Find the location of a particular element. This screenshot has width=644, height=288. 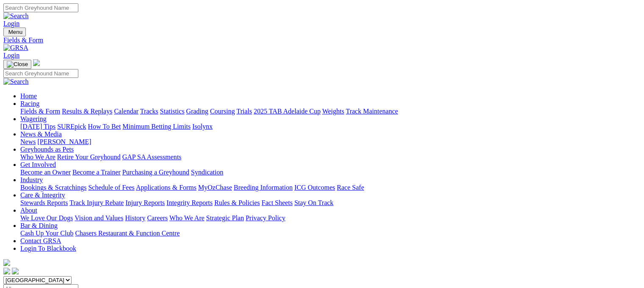

div: About is located at coordinates (330, 218).